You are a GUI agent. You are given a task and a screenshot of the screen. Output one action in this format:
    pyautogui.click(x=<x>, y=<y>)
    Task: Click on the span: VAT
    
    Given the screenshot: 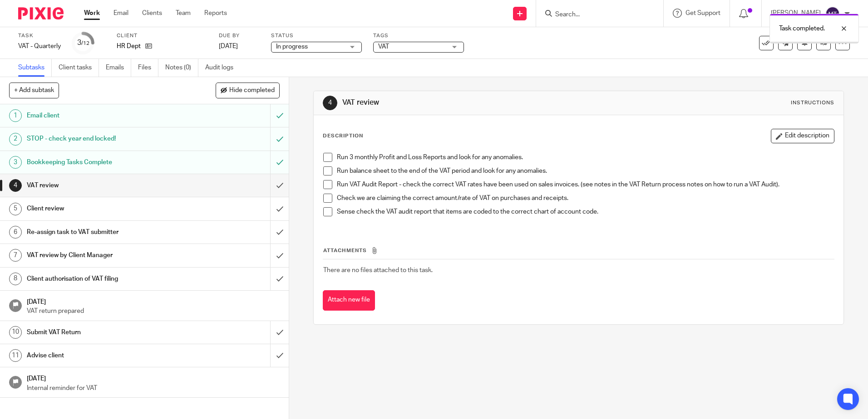 What is the action you would take?
    pyautogui.click(x=384, y=47)
    